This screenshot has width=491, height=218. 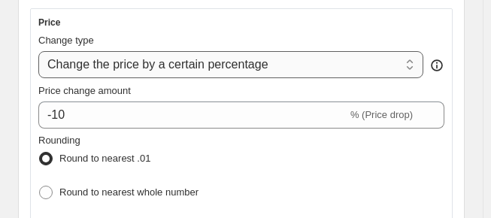 I want to click on span: Price change amount, so click(x=84, y=90).